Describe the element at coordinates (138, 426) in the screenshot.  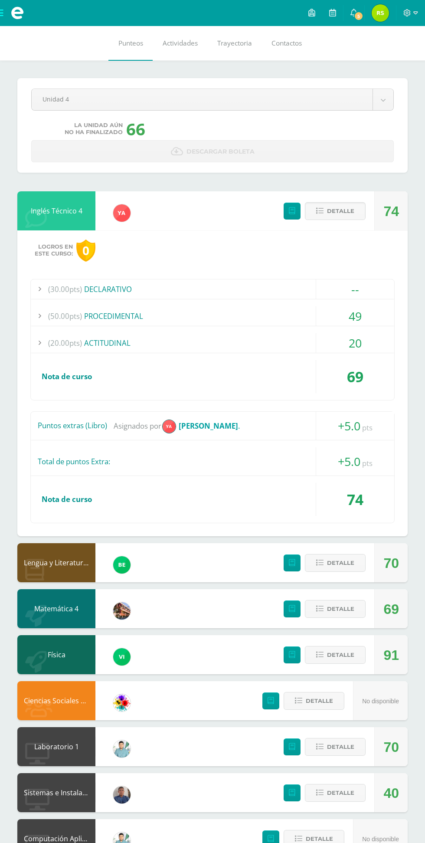
I see `span: Asignados por` at that location.